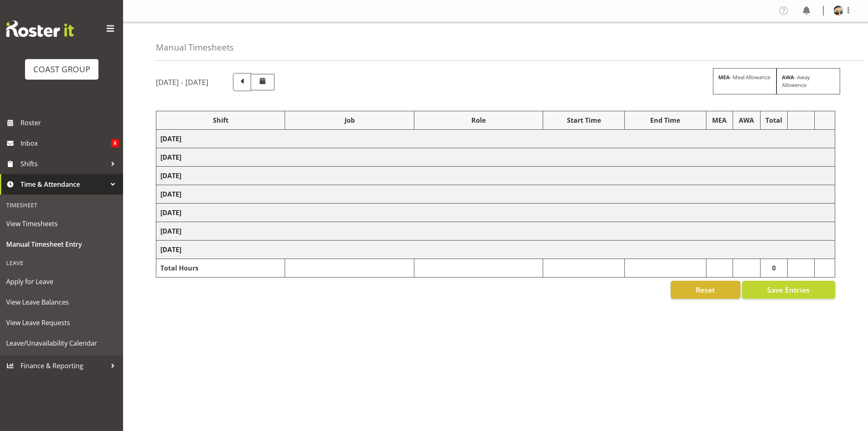  Describe the element at coordinates (62, 282) in the screenshot. I see `a: Apply for Leave` at that location.